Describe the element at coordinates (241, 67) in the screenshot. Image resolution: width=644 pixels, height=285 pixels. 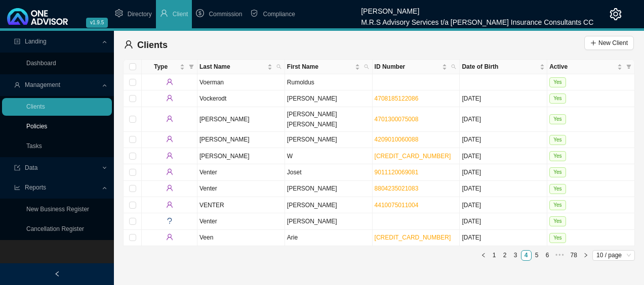
I see `th: Last Name` at that location.